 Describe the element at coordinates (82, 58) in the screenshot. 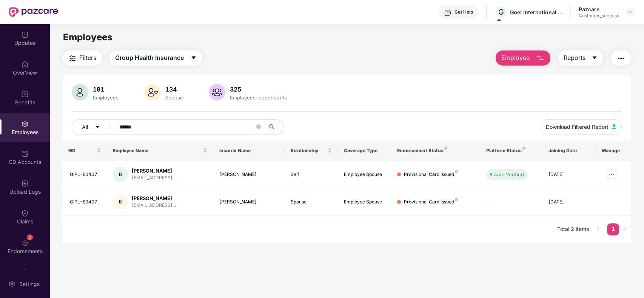

I see `button: Filters` at that location.